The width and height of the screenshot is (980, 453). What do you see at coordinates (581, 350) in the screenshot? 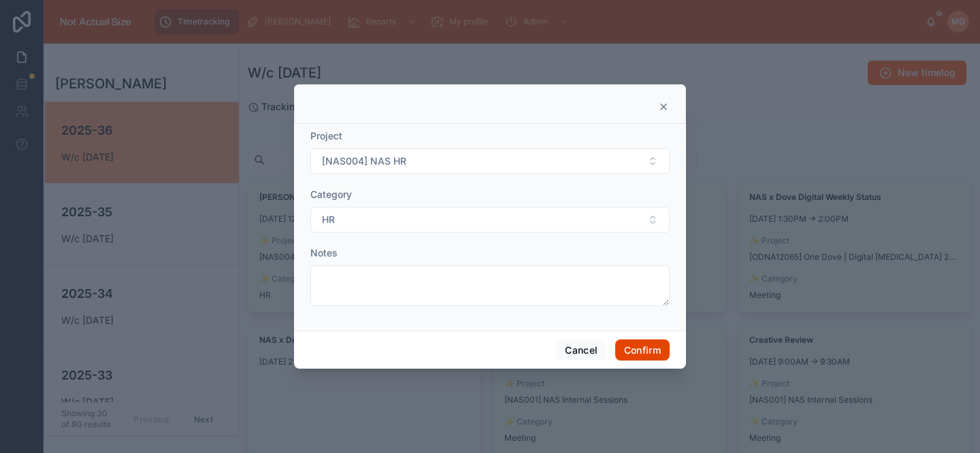
I see `button: Cancel` at bounding box center [581, 350].